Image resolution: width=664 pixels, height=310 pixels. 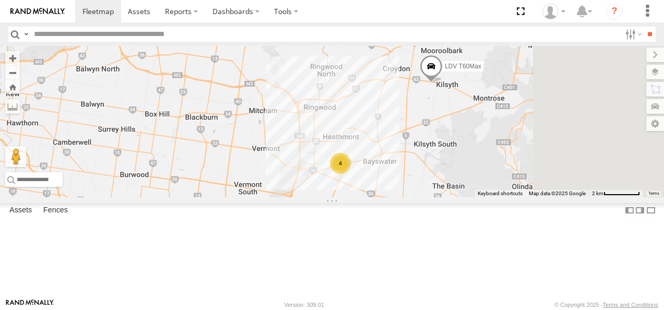 What do you see at coordinates (557, 193) in the screenshot?
I see `span: Map data ©2025 Google` at bounding box center [557, 193].